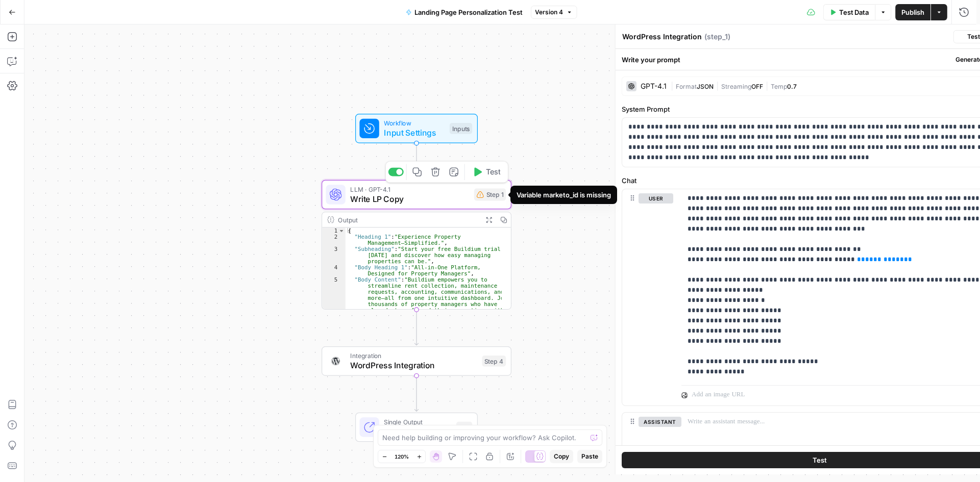 The height and width of the screenshot is (482, 980). Describe the element at coordinates (779, 86) in the screenshot. I see `span: Temp` at that location.